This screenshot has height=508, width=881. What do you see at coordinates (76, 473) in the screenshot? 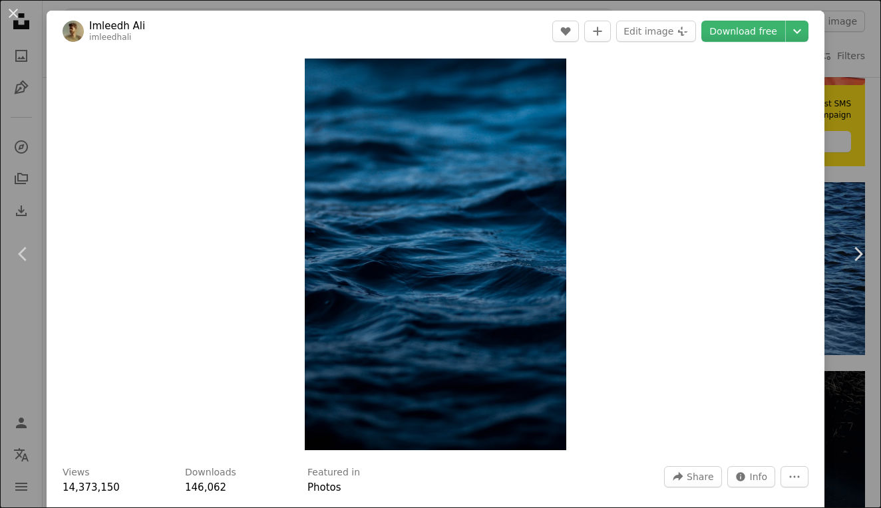
I see `h3: Views` at bounding box center [76, 473].